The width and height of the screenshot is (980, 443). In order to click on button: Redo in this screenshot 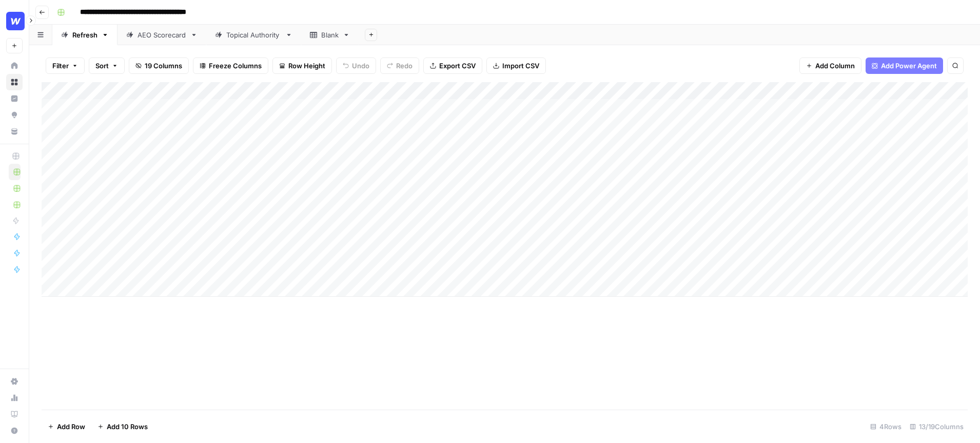, I will do `click(400, 66)`.